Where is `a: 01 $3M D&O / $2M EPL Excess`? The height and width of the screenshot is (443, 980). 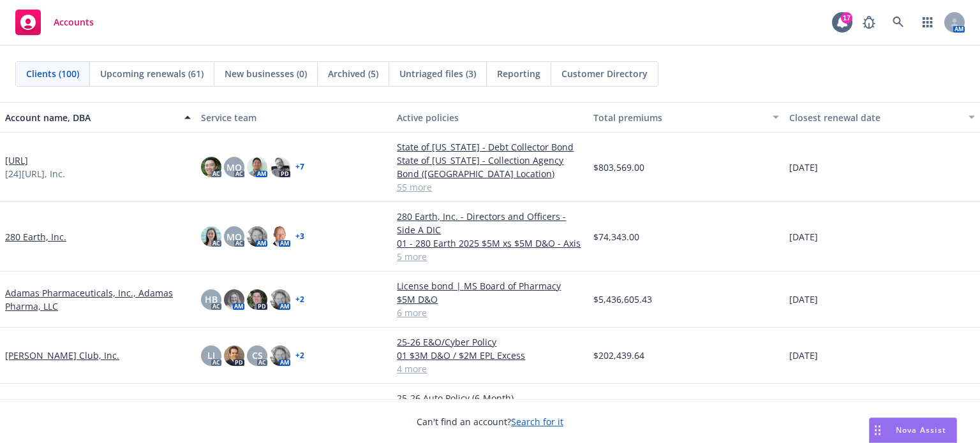 a: 01 $3M D&O / $2M EPL Excess is located at coordinates (490, 355).